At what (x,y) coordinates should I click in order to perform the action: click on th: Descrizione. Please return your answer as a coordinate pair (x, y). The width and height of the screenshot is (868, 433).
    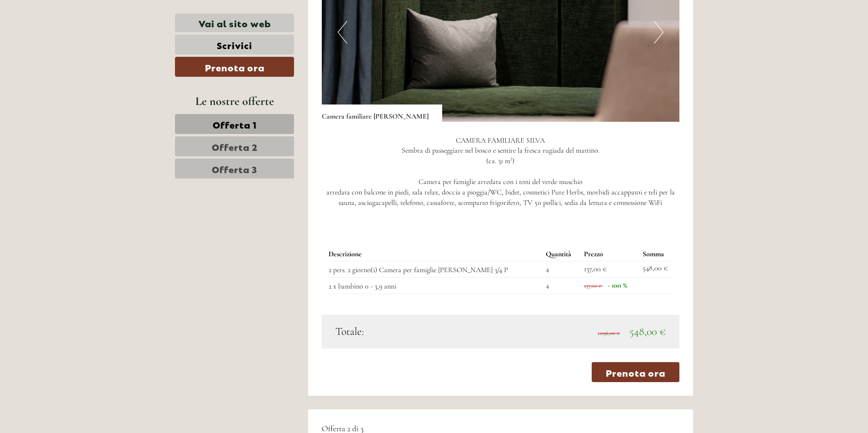
    Looking at the image, I should click on (435, 254).